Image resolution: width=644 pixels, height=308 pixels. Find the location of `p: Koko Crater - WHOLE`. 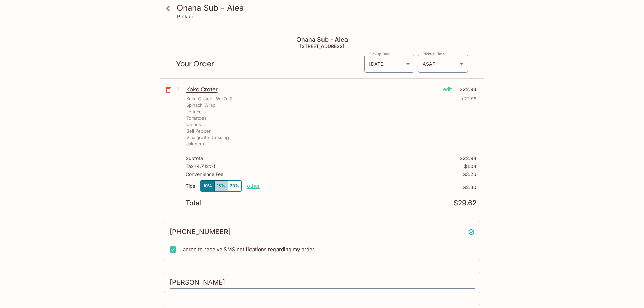

p: Koko Crater - WHOLE is located at coordinates (210, 99).